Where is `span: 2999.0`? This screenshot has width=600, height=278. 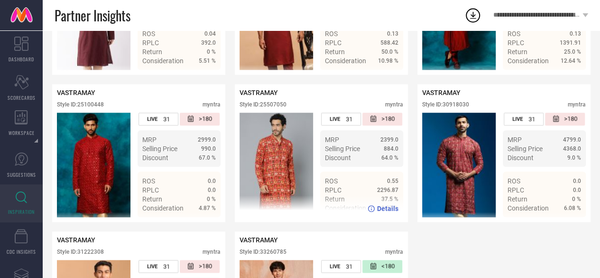
span: 2999.0 is located at coordinates (207, 140).